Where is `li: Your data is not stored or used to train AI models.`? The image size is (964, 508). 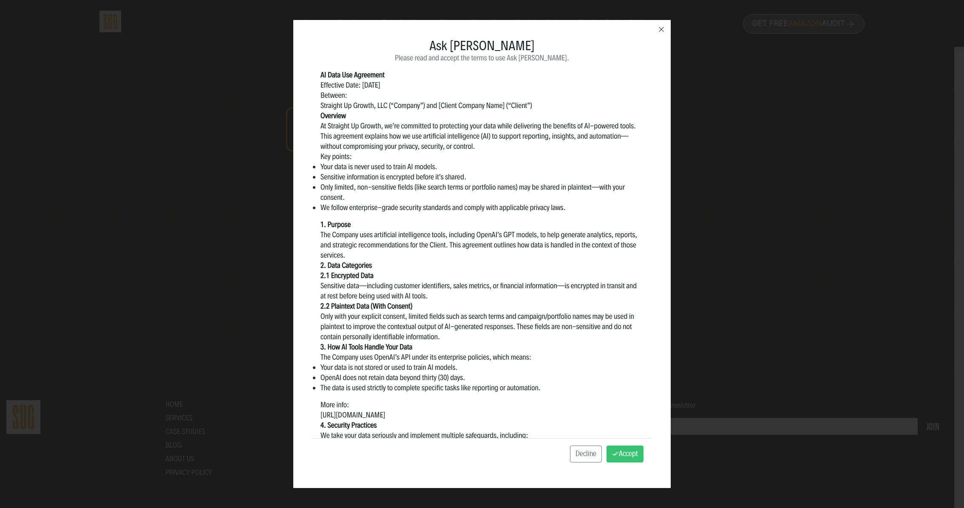
li: Your data is not stored or used to train AI models. is located at coordinates (482, 367).